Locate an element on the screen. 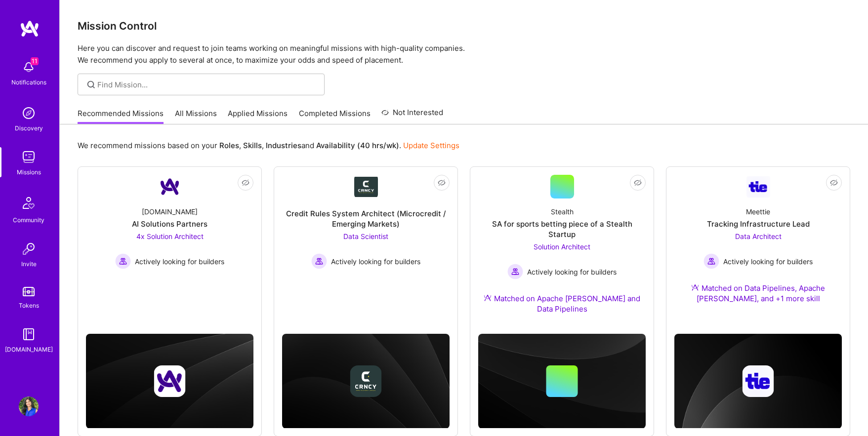 This screenshot has height=436, width=868. img: Invite is located at coordinates (29, 249).